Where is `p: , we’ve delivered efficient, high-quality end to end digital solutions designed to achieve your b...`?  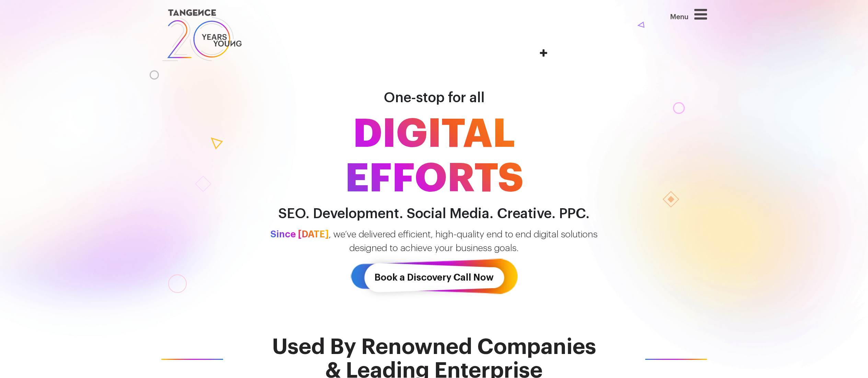 p: , we’ve delivered efficient, high-quality end to end digital solutions designed to achieve your b... is located at coordinates (434, 242).